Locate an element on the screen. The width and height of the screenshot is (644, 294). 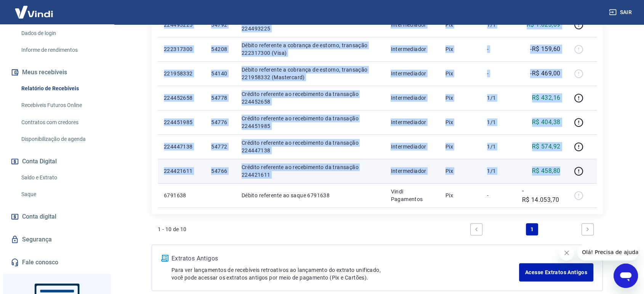
a: Next page is located at coordinates (588, 229).